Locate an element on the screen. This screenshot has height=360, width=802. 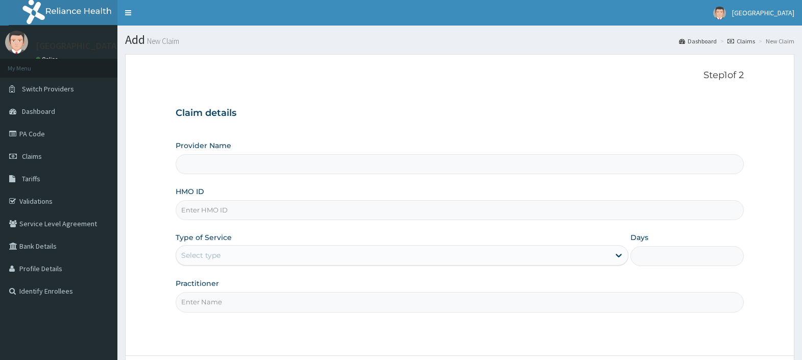
label: Days is located at coordinates (639, 237).